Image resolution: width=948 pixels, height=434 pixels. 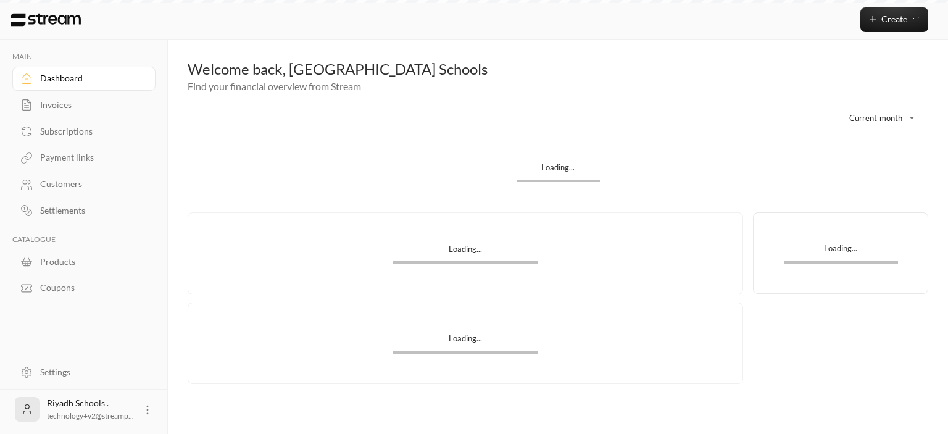 I want to click on div: Invoices, so click(x=90, y=105).